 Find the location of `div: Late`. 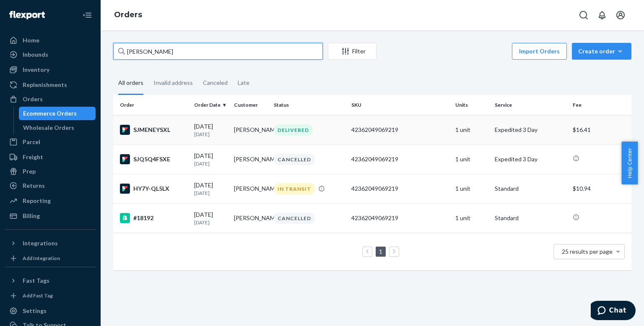

div: Late is located at coordinates (244, 83).